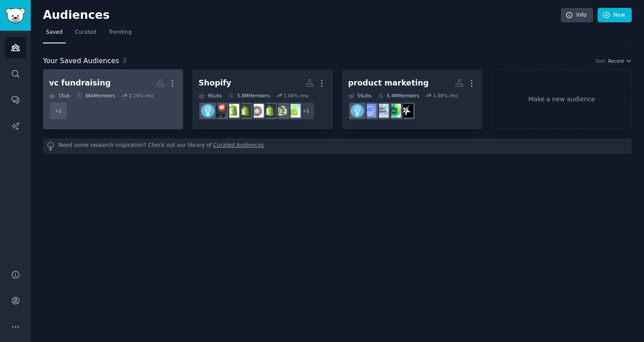 The width and height of the screenshot is (644, 342). Describe the element at coordinates (248, 96) in the screenshot. I see `div: 5.8M Members` at that location.